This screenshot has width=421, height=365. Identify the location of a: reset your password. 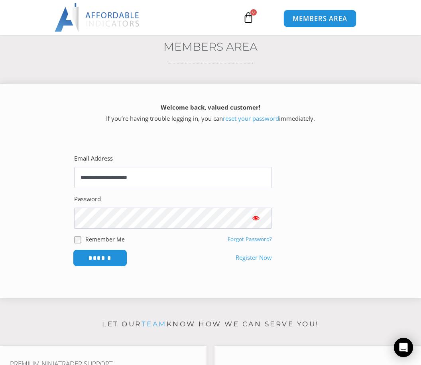
(251, 118).